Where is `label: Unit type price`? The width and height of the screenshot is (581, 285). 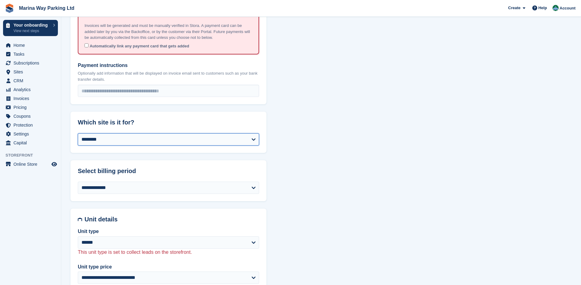
label: Unit type price is located at coordinates (168, 267).